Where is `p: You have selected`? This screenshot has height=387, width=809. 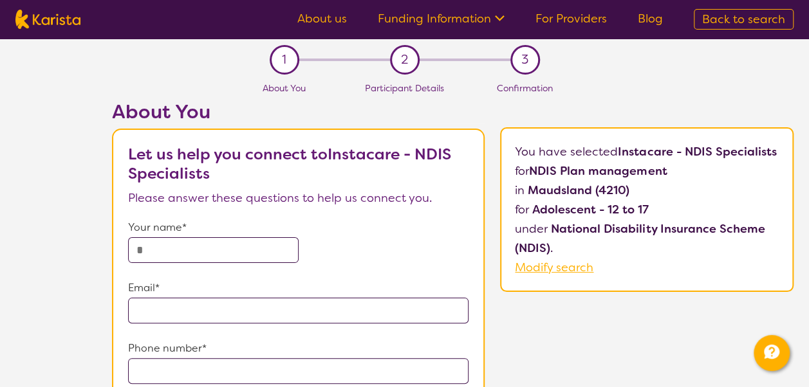
p: You have selected is located at coordinates (646, 210).